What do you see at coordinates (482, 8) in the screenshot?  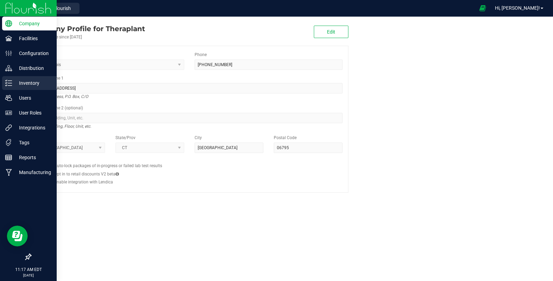 I see `span: Open Ecommerce Menu` at bounding box center [482, 8].